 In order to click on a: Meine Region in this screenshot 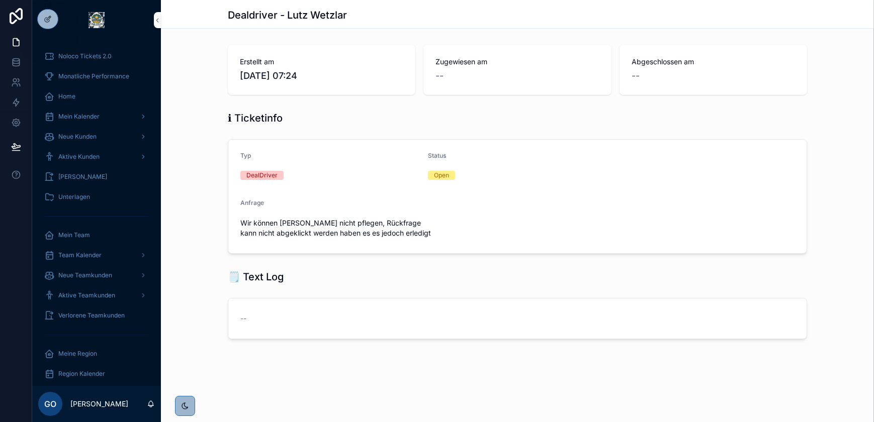, I will do `click(97, 354)`.